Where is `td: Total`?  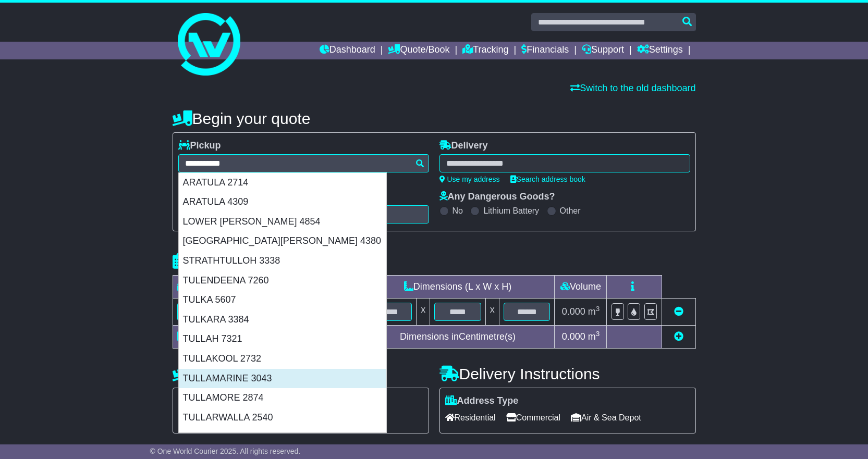 td: Total is located at coordinates (216, 337).